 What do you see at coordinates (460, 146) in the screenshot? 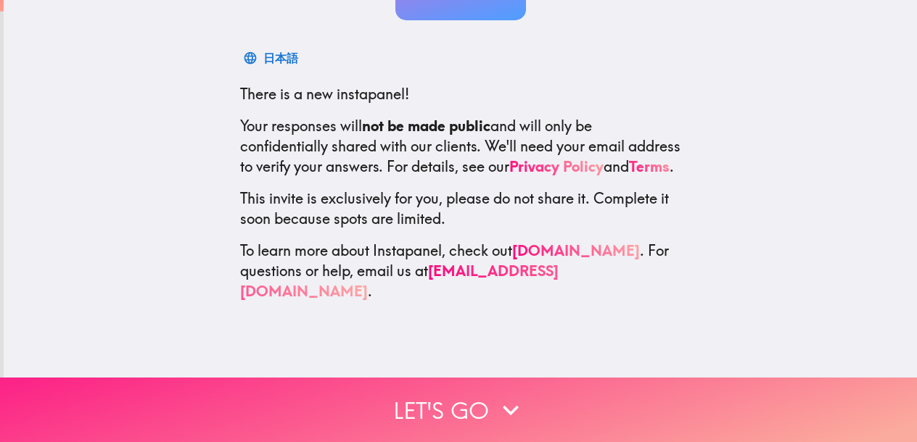
I see `p: Your responses will and will only be confidentially shared with our clients. We'll need your emai...` at bounding box center [460, 146].